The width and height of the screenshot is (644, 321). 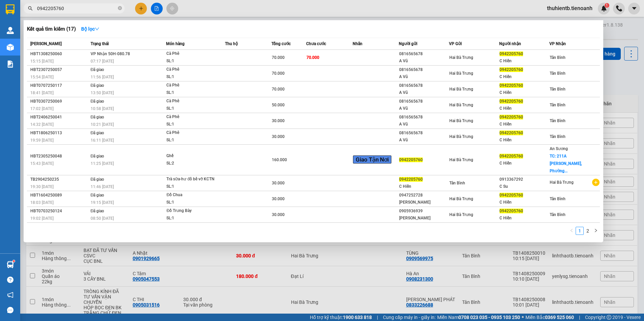 What do you see at coordinates (192, 211) in the screenshot?
I see `div: Đồ Trưng Bày` at bounding box center [192, 211].